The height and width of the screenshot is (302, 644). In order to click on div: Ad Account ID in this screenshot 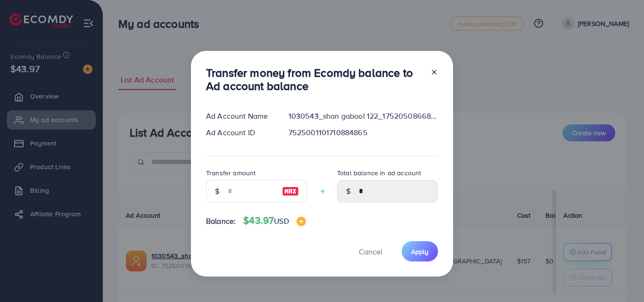, I will do `click(240, 133)`.